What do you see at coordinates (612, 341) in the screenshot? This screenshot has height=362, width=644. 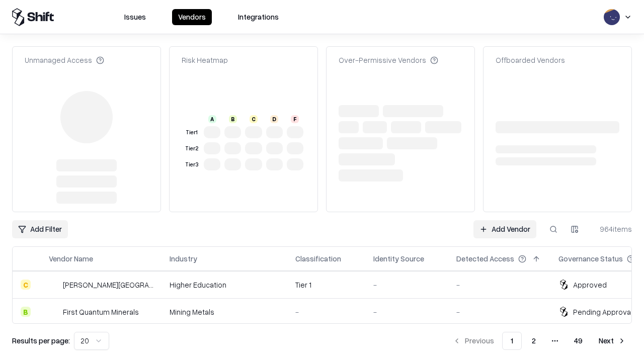 I see `button: Next` at bounding box center [612, 341].